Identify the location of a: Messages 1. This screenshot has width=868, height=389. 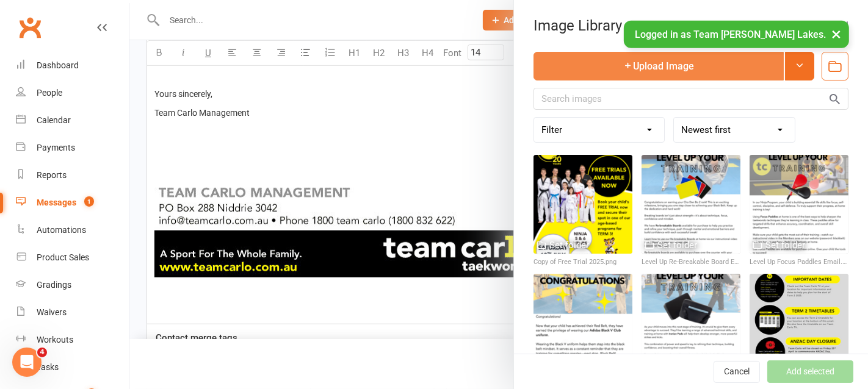
(72, 202).